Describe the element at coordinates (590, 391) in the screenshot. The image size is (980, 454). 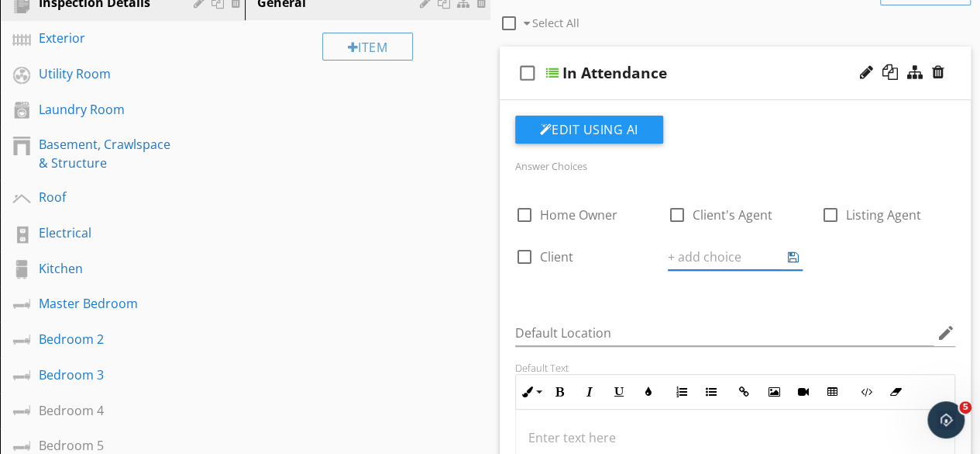
I see `button: Italic (Ctrl+I)` at that location.